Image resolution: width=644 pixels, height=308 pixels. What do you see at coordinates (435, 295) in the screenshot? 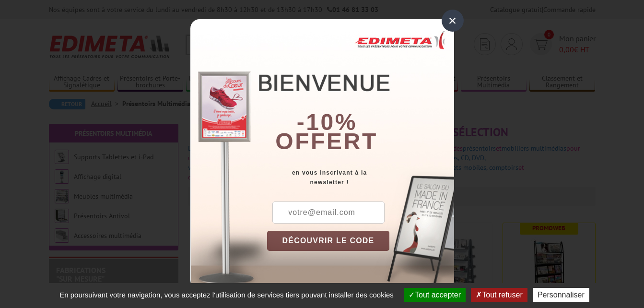
I see `button: Tout accepter` at bounding box center [435, 295].